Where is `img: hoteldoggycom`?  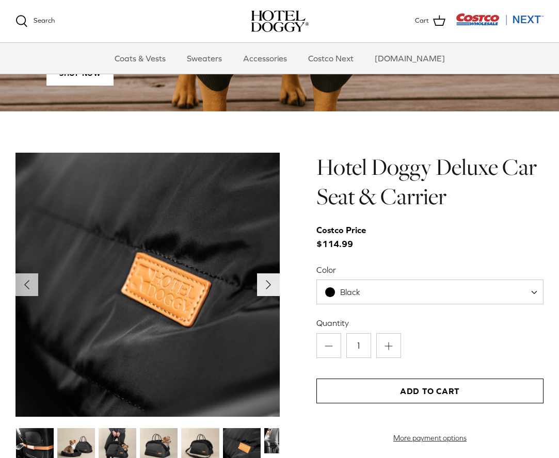 img: hoteldoggycom is located at coordinates (280, 21).